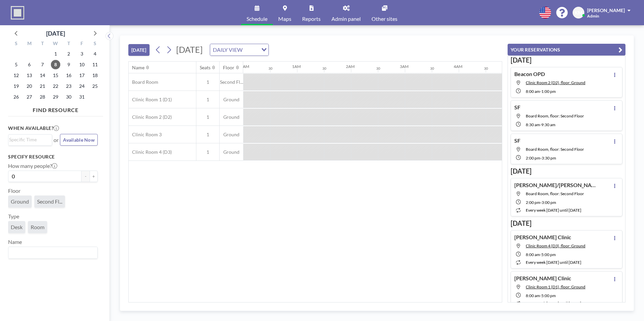  Describe the element at coordinates (82, 65) in the screenshot. I see `span: Friday, October 10, 2025` at that location.